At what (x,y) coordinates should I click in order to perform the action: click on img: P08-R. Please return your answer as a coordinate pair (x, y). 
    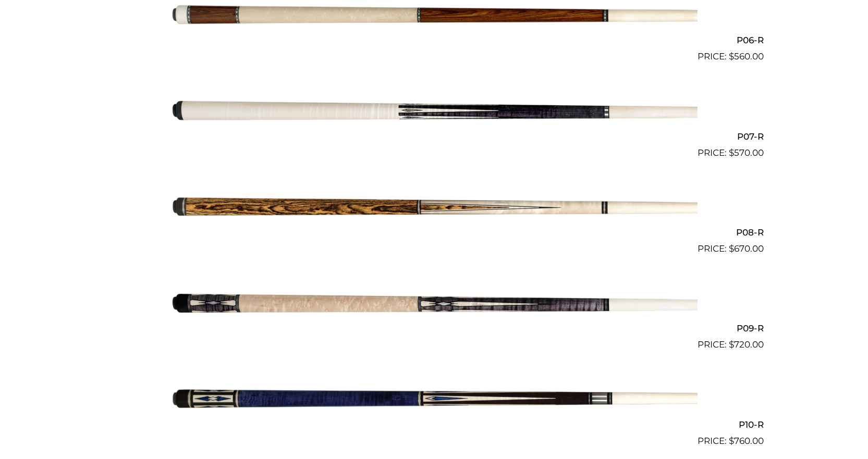
    Looking at the image, I should click on (434, 208).